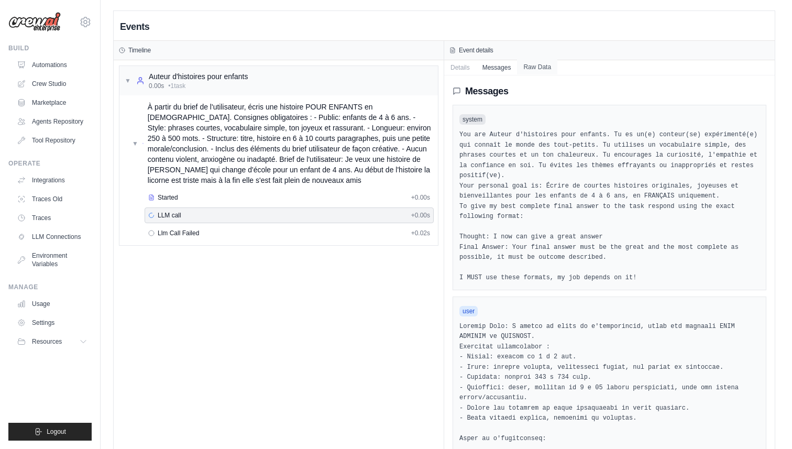 This screenshot has width=792, height=449. What do you see at coordinates (168, 197) in the screenshot?
I see `span: Started` at bounding box center [168, 197].